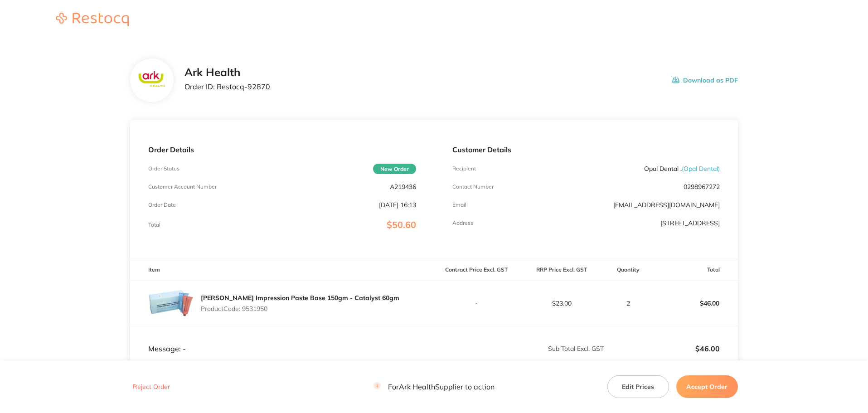 The image size is (868, 413). Describe the element at coordinates (227, 87) in the screenshot. I see `p: Order ID: Restocq- 92870` at that location.